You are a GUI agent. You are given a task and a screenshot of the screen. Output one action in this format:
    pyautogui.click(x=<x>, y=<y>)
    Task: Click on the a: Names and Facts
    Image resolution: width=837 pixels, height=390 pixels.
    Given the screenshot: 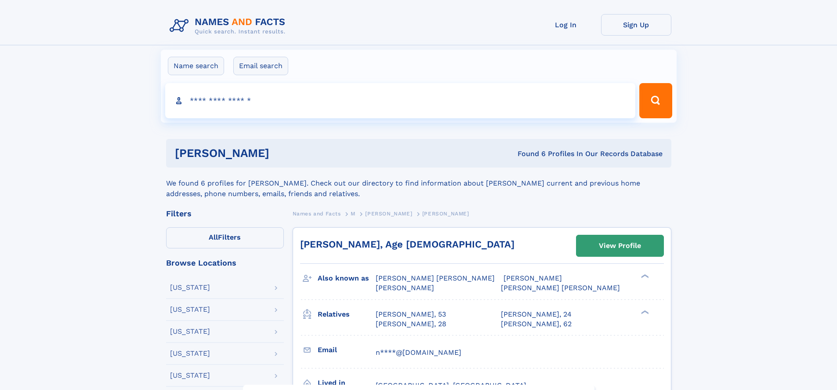 What is the action you would take?
    pyautogui.click(x=317, y=213)
    